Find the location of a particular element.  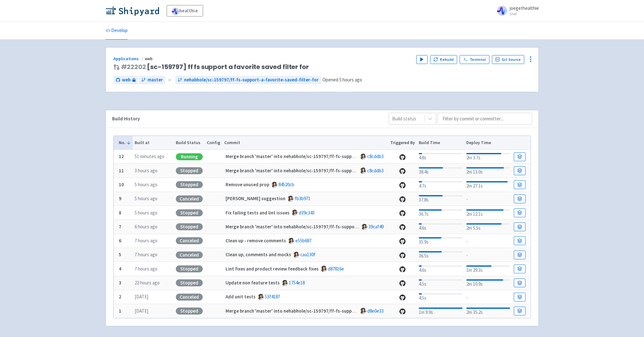

strong: Update non feature tests is located at coordinates (252, 283).